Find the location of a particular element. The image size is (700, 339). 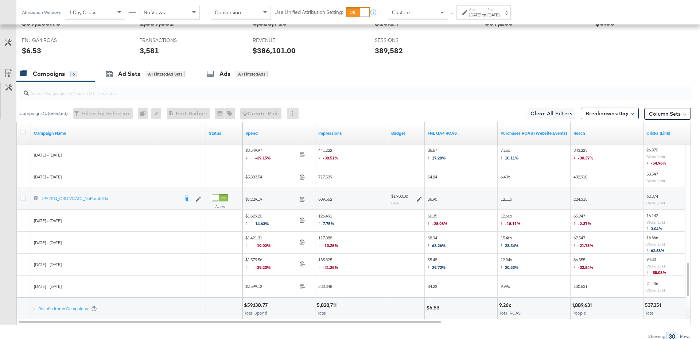

span: Conversion is located at coordinates (228, 12).